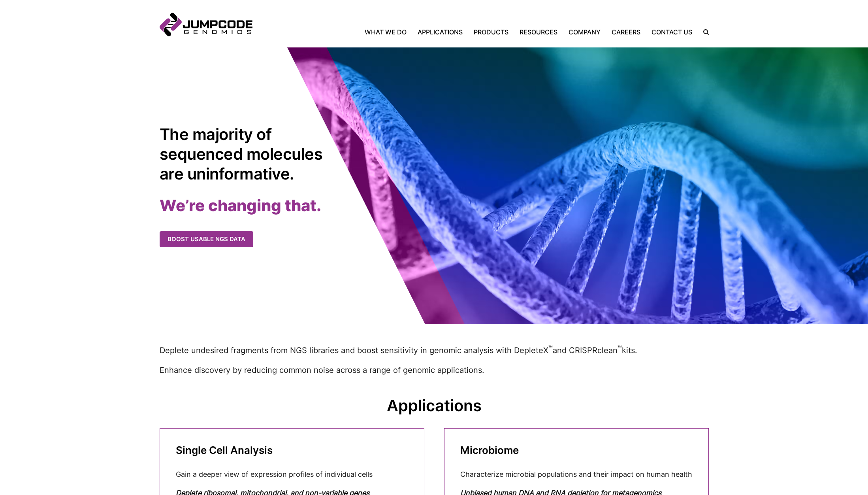  I want to click on nav: Primary Navigation, so click(475, 32).